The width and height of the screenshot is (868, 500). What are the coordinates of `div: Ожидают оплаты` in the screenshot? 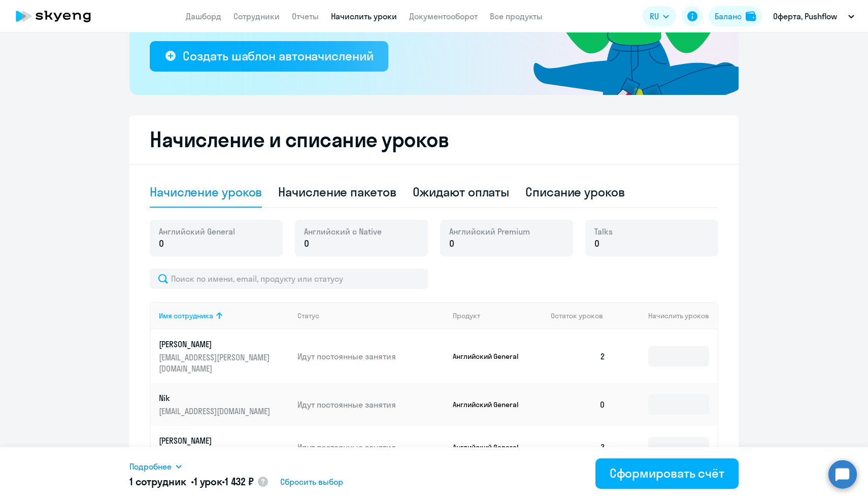 It's located at (461, 192).